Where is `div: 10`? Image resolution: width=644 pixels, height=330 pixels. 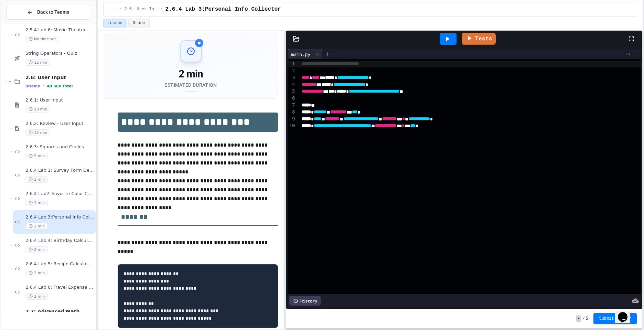 div: 10 is located at coordinates (292, 126).